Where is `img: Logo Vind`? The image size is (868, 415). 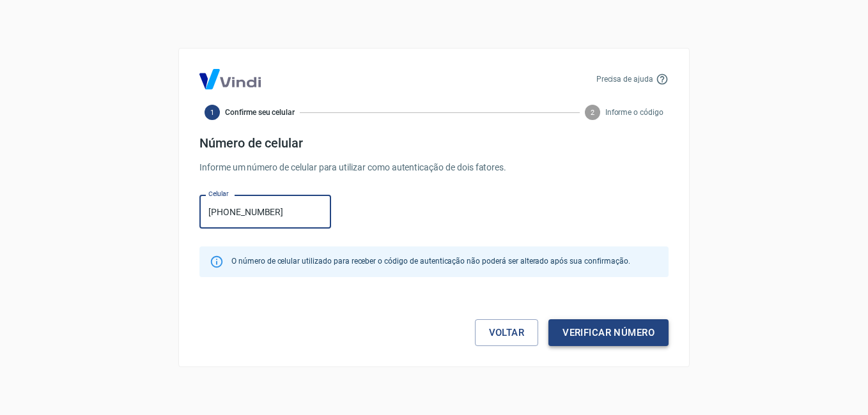
img: Logo Vind is located at coordinates (230, 79).